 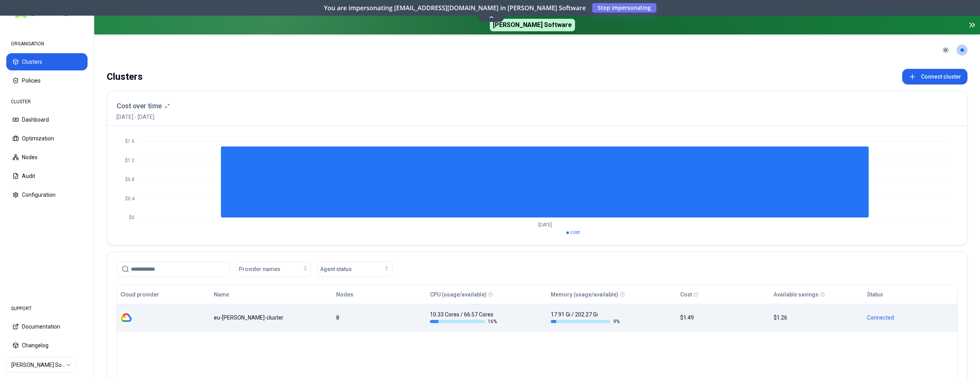 I want to click on span: Provider names, so click(x=260, y=269).